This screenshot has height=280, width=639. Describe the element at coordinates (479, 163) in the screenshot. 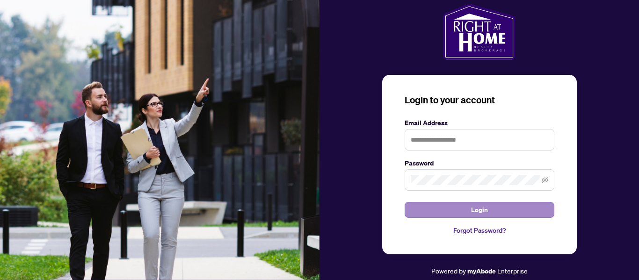

I see `label: Password` at that location.